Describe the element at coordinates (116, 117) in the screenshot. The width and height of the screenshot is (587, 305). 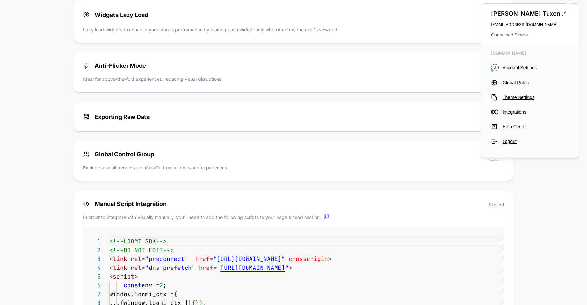
I see `span: Exporting Raw Data` at that location.